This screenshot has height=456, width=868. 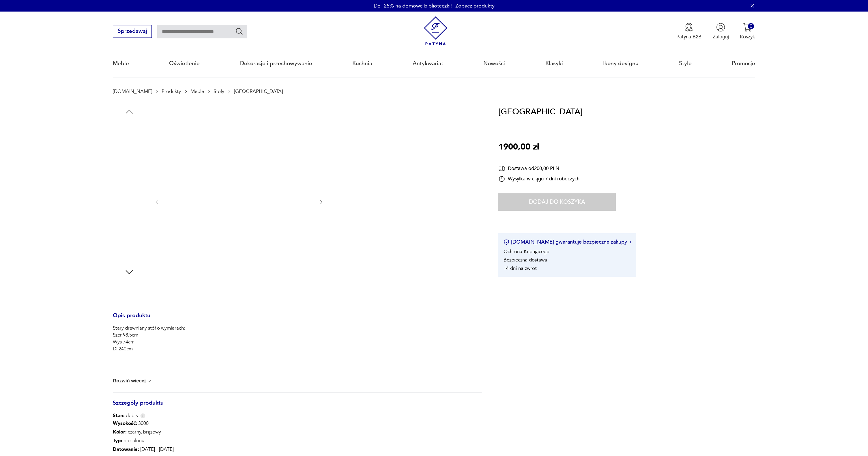 I want to click on a: Ikony designu, so click(x=621, y=64).